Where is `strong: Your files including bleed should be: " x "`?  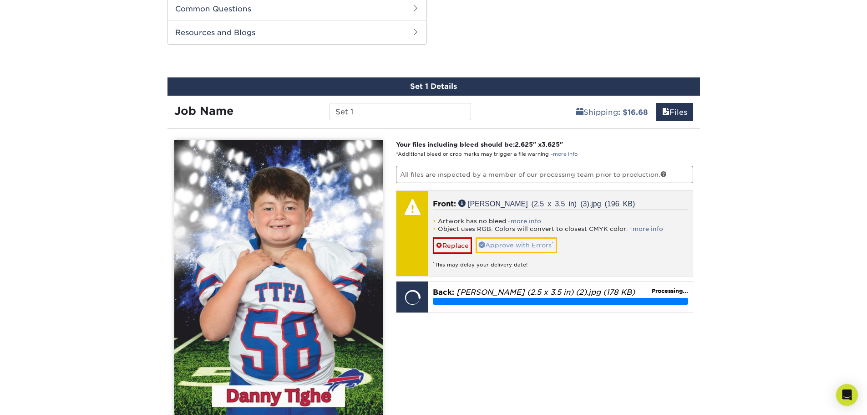
strong: Your files including bleed should be: " x " is located at coordinates (479, 144).